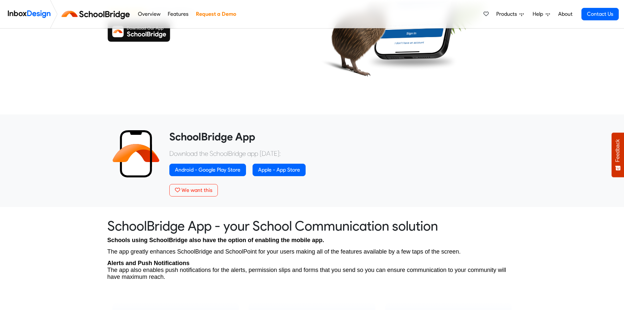 This screenshot has width=624, height=310. What do you see at coordinates (510, 14) in the screenshot?
I see `a: Products` at bounding box center [510, 14].